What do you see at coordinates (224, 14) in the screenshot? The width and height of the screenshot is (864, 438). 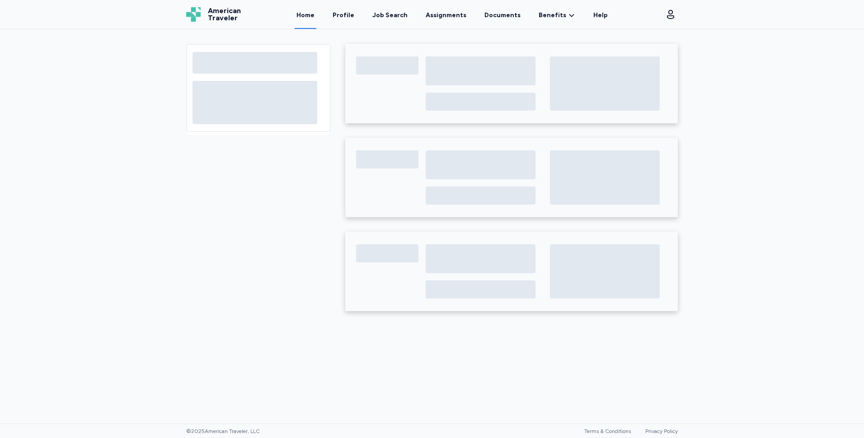 I see `span: American Traveler` at bounding box center [224, 14].